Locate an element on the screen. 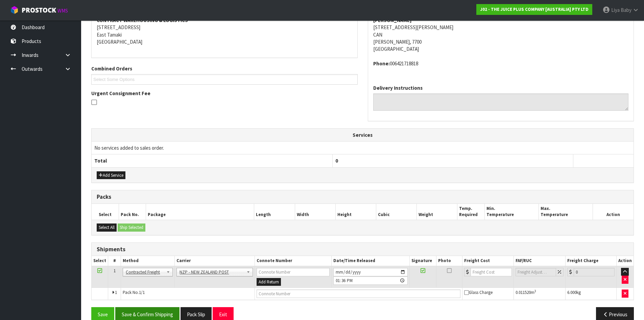  span: 0.011520 is located at coordinates (523, 292).